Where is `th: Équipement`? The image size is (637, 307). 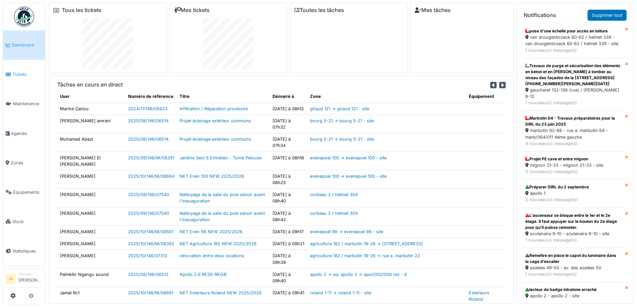 th: Équipement is located at coordinates (486, 97).